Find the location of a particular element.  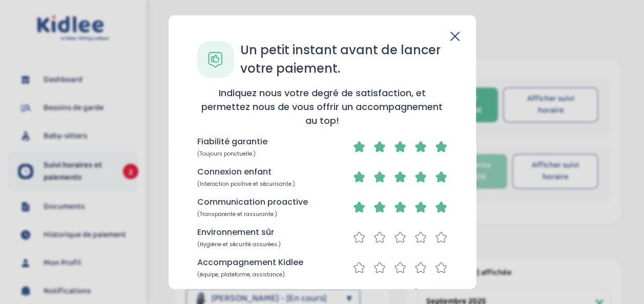

span: (Transparente et rassurante.) is located at coordinates (238, 214).